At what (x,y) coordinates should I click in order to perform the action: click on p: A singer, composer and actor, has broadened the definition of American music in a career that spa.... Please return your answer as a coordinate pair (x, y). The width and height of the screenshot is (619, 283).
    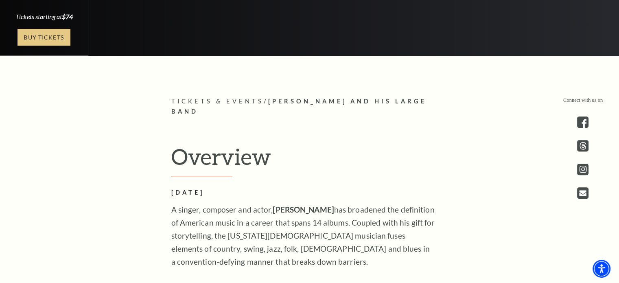
    Looking at the image, I should click on (303, 236).